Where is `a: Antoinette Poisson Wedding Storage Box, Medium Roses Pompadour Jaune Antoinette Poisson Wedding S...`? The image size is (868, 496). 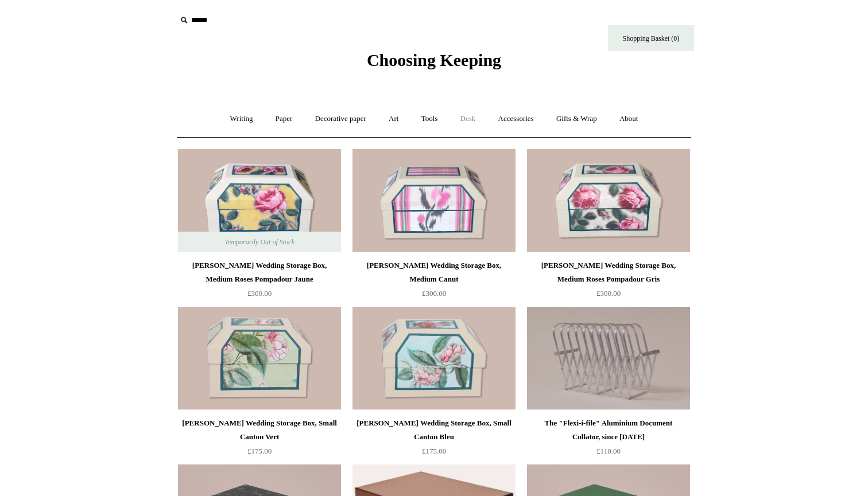
a: Antoinette Poisson Wedding Storage Box, Medium Roses Pompadour Jaune Antoinette Poisson Wedding S... is located at coordinates (260, 201).